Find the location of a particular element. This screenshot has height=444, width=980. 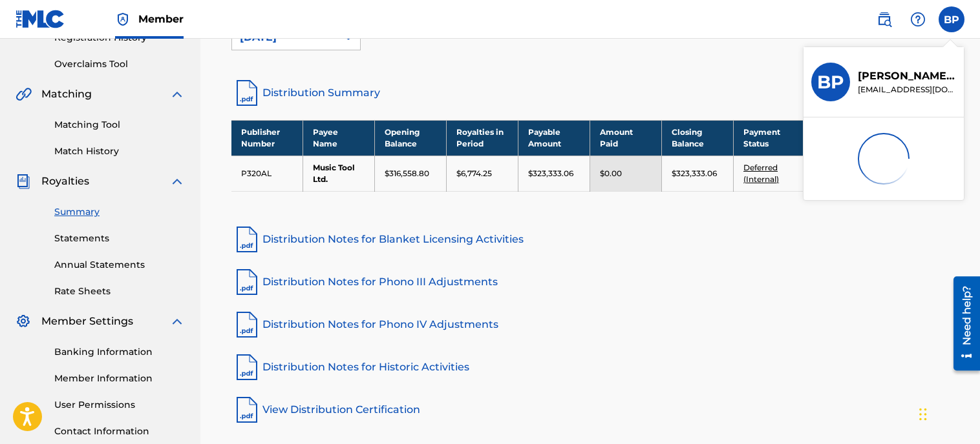

a: Match History is located at coordinates (120, 151).